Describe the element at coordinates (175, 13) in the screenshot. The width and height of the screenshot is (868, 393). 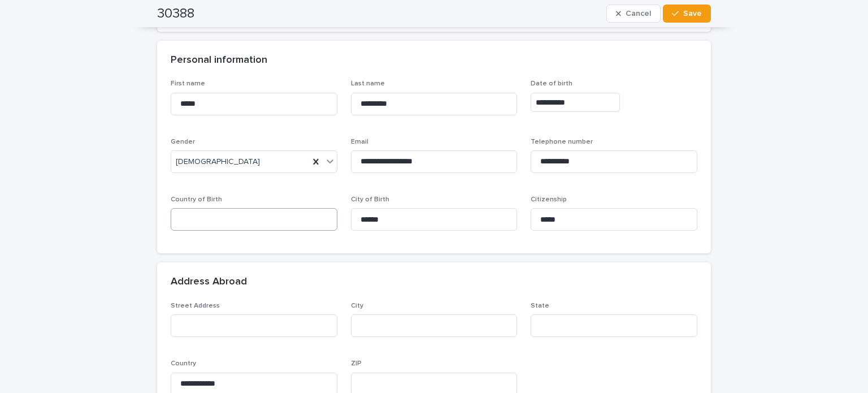
I see `h2: 30388` at that location.